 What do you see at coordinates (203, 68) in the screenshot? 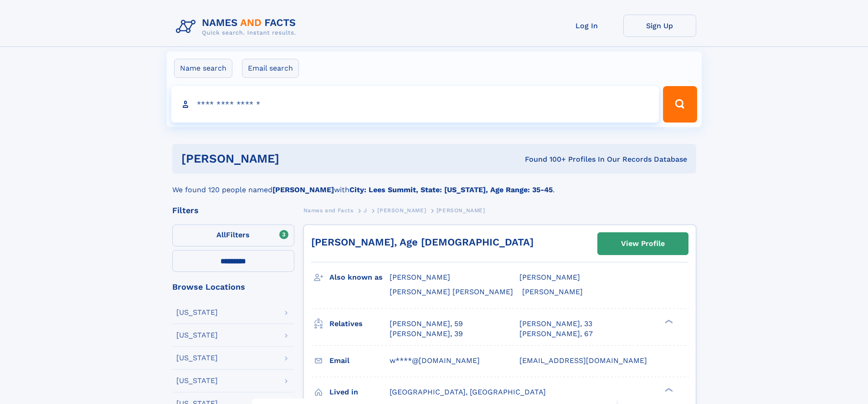
I see `label: Name search` at bounding box center [203, 68].